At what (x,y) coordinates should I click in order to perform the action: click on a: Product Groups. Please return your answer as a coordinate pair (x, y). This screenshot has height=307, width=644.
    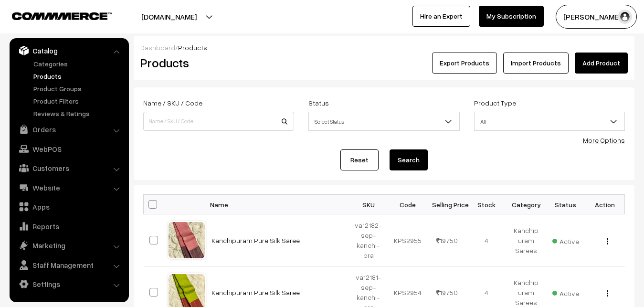
    Looking at the image, I should click on (78, 88).